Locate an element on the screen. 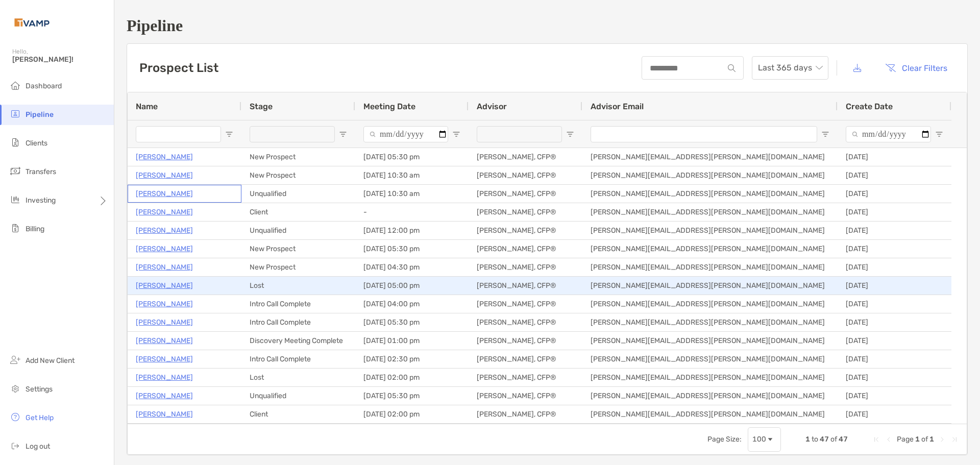 Image resolution: width=980 pixels, height=465 pixels. img: investing icon is located at coordinates (16, 199).